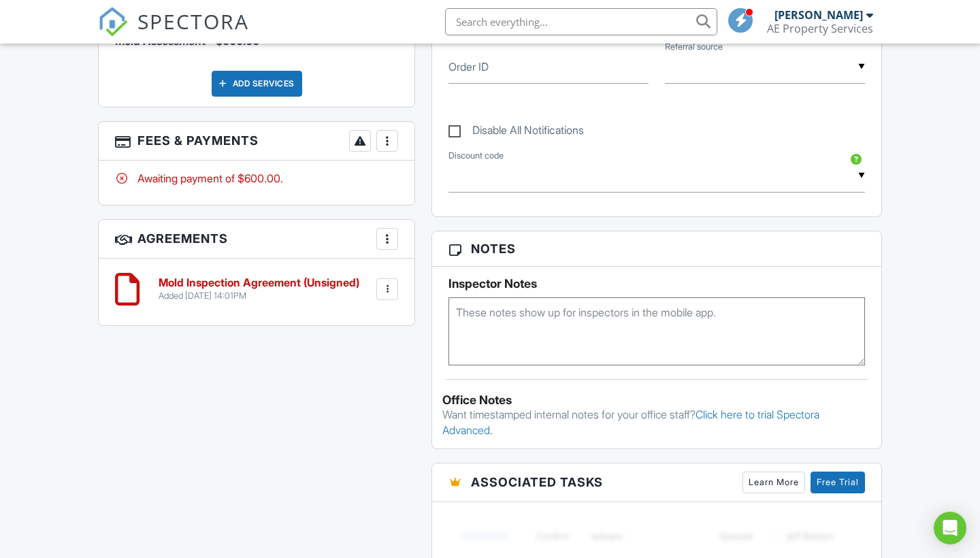 The width and height of the screenshot is (980, 558). What do you see at coordinates (657, 284) in the screenshot?
I see `h5: Inspector Notes` at bounding box center [657, 284].